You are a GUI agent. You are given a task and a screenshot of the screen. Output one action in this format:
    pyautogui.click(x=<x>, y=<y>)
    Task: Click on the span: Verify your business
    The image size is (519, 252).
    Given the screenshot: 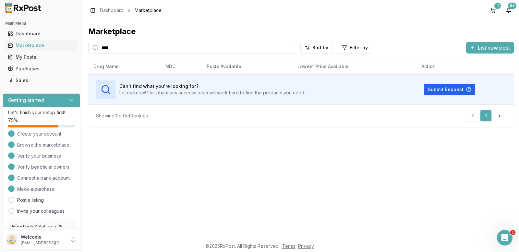 What is the action you would take?
    pyautogui.click(x=39, y=156)
    